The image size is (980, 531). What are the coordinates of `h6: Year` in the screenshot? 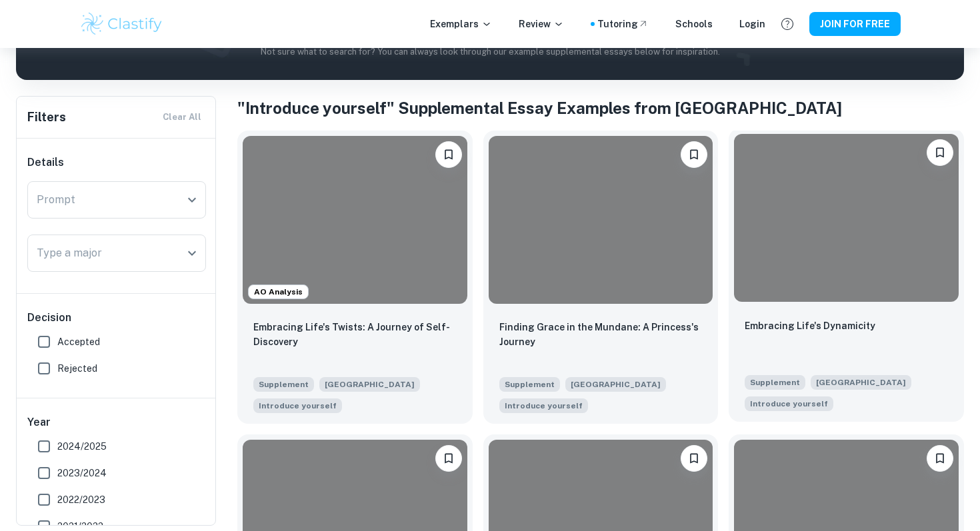 It's located at (117, 422).